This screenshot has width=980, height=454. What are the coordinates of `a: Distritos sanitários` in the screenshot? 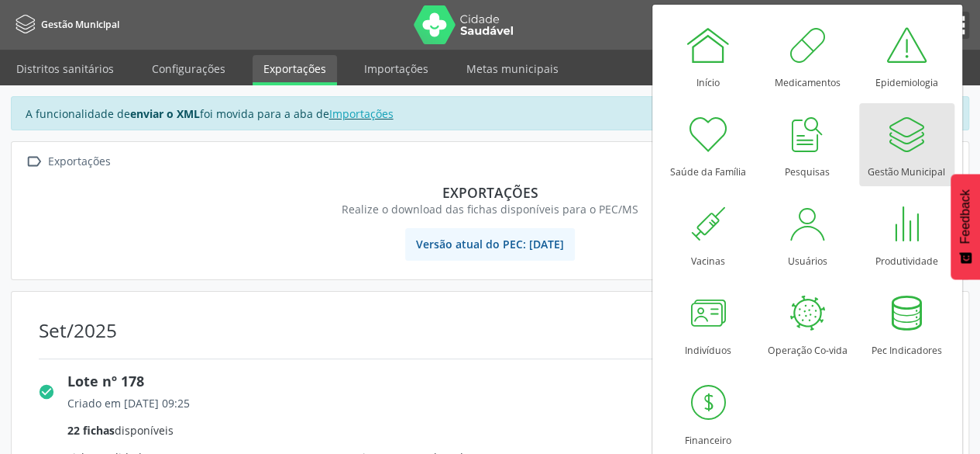 It's located at (65, 68).